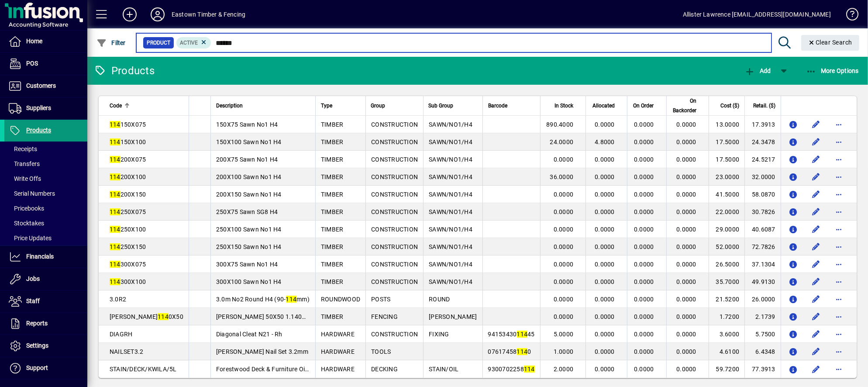 The width and height of the screenshot is (868, 387). What do you see at coordinates (249, 194) in the screenshot?
I see `span: 200X150 Sawn No1 H4` at bounding box center [249, 194].